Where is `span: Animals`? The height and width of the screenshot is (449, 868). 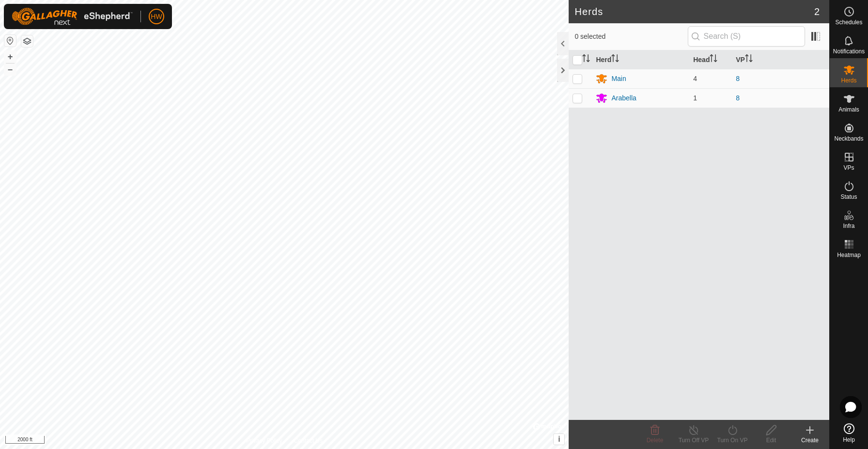
span: Animals is located at coordinates (849, 109).